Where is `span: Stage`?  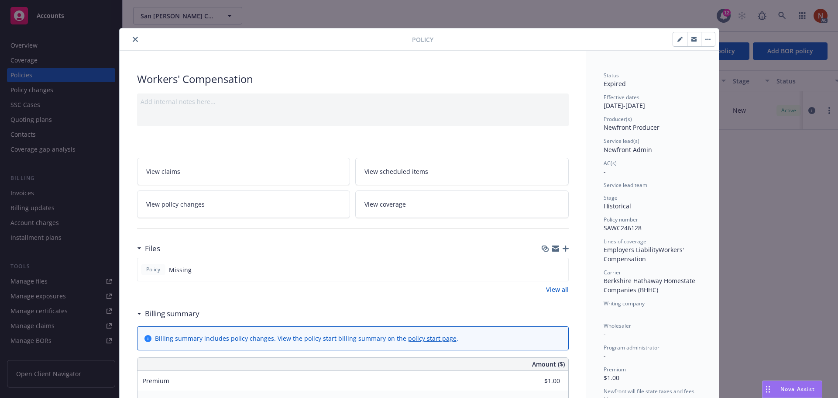 span: Stage is located at coordinates (611, 197).